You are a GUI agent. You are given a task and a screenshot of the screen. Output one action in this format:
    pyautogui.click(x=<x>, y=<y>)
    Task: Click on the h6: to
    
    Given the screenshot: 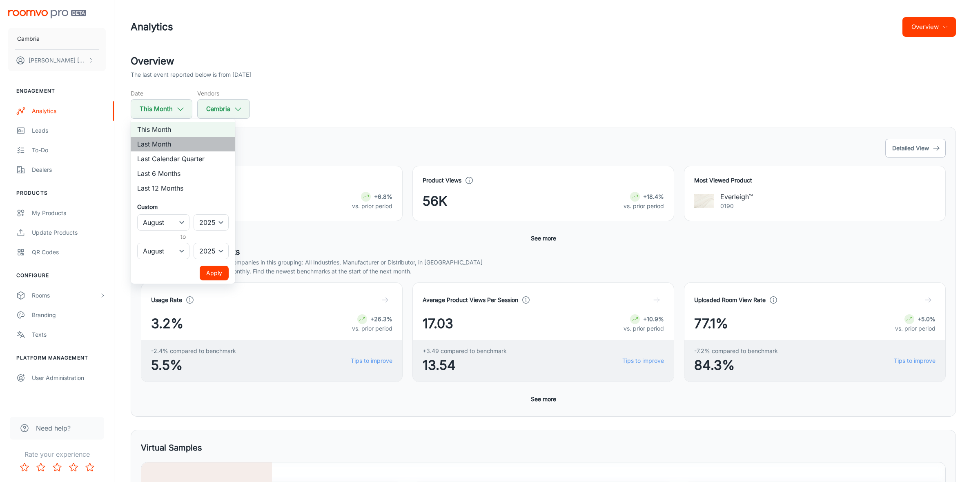 What is the action you would take?
    pyautogui.click(x=183, y=236)
    